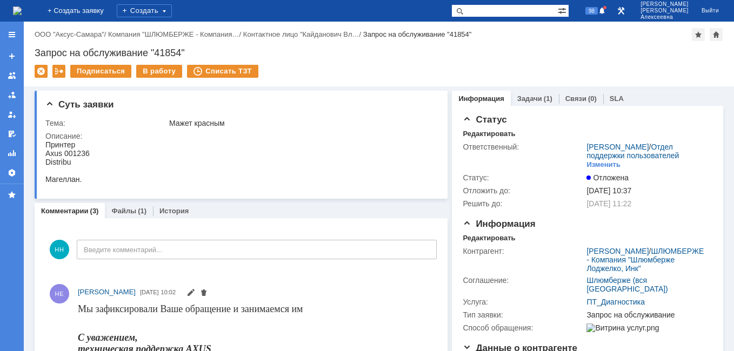 Image resolution: width=734 pixels, height=351 pixels. What do you see at coordinates (12, 134) in the screenshot?
I see `a: Мои согласования` at bounding box center [12, 134].